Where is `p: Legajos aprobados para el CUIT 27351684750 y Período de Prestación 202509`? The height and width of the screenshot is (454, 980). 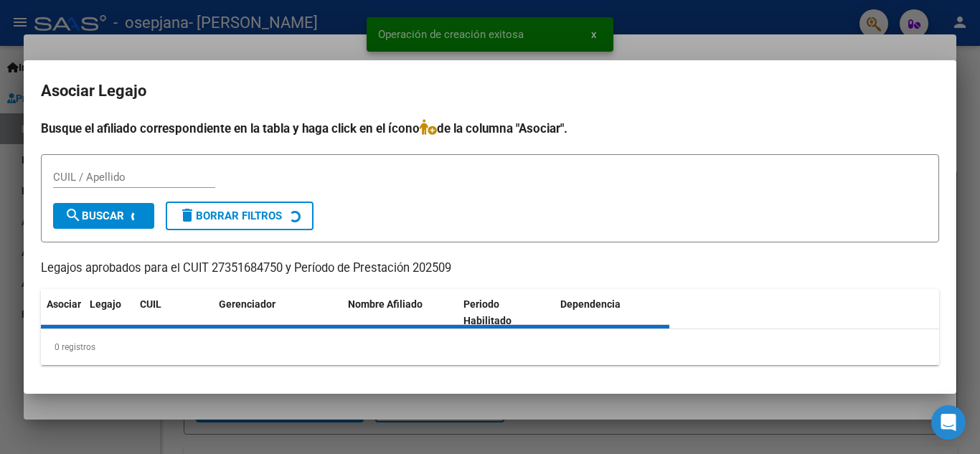 p: Legajos aprobados para el CUIT 27351684750 y Período de Prestación 202509 is located at coordinates (490, 268).